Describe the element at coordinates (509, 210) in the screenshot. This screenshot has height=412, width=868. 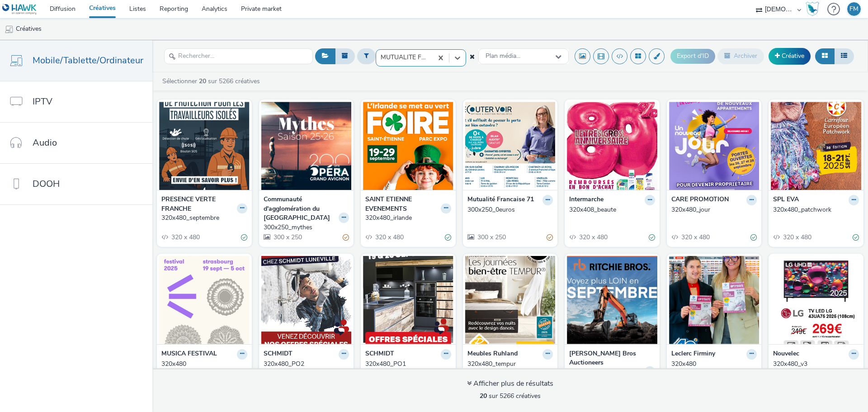
I see `div: 300x250_0euros` at that location.